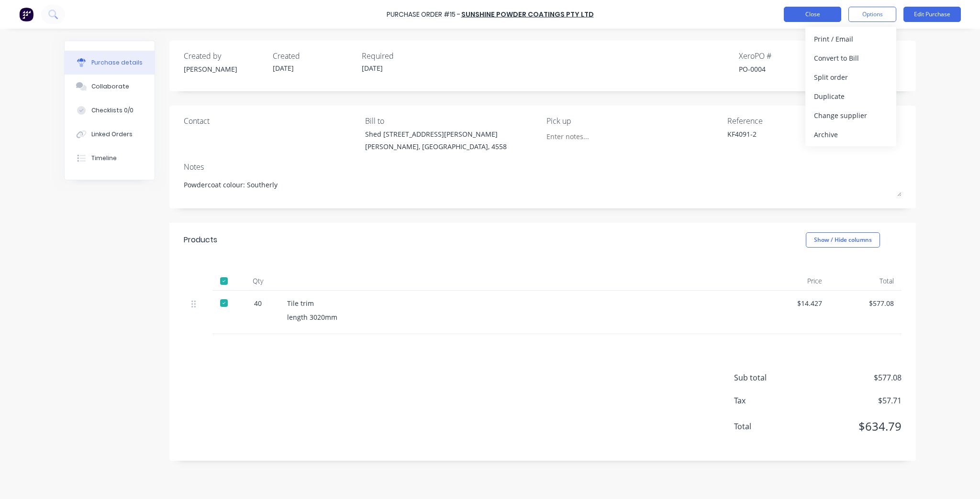 The height and width of the screenshot is (499, 980). What do you see at coordinates (423, 14) in the screenshot?
I see `div: Purchase Order #15 -` at bounding box center [423, 14].